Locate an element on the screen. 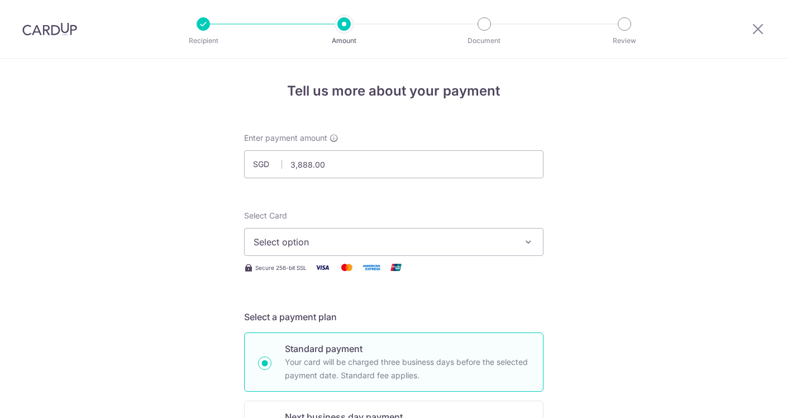 The height and width of the screenshot is (418, 787). img: CardUp is located at coordinates (50, 29).